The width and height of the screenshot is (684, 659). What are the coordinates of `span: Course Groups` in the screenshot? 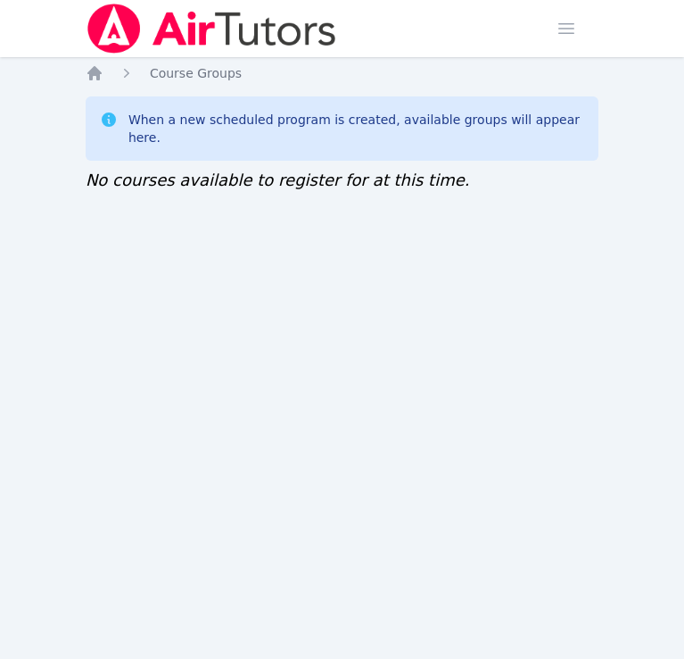 It's located at (195, 73).